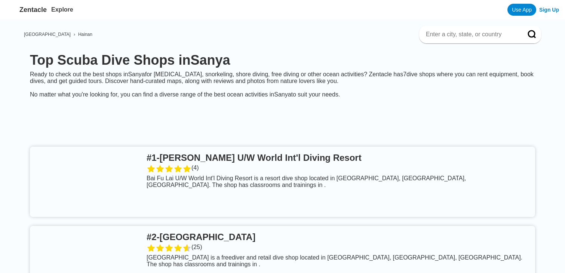 This screenshot has width=565, height=273. I want to click on a: Use App, so click(521, 10).